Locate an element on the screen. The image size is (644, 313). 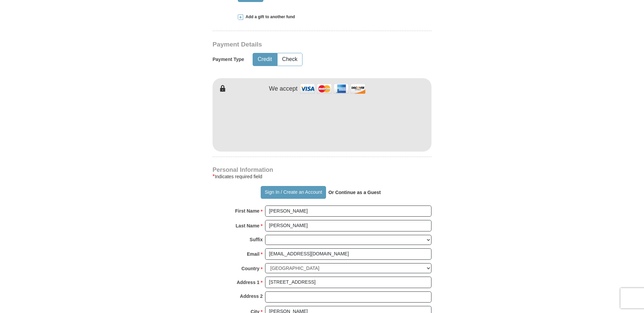
strong: Address 2 is located at coordinates (251, 296).